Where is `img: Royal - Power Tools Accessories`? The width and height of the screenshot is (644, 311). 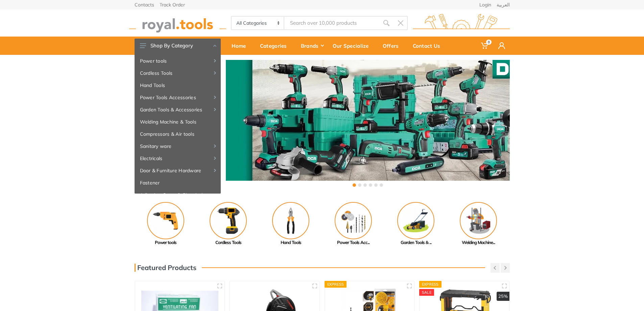 img: Royal - Power Tools Accessories is located at coordinates (353, 221).